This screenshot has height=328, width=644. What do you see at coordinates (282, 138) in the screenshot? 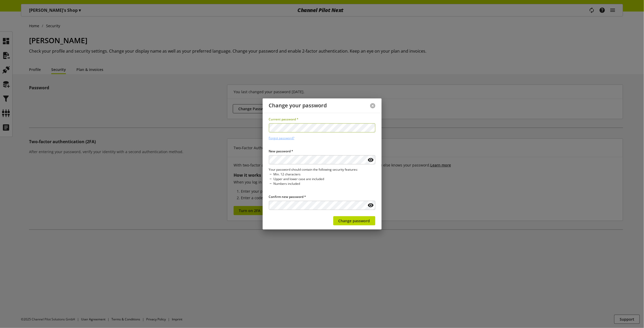
I see `a: Forgot password?` at bounding box center [282, 138].